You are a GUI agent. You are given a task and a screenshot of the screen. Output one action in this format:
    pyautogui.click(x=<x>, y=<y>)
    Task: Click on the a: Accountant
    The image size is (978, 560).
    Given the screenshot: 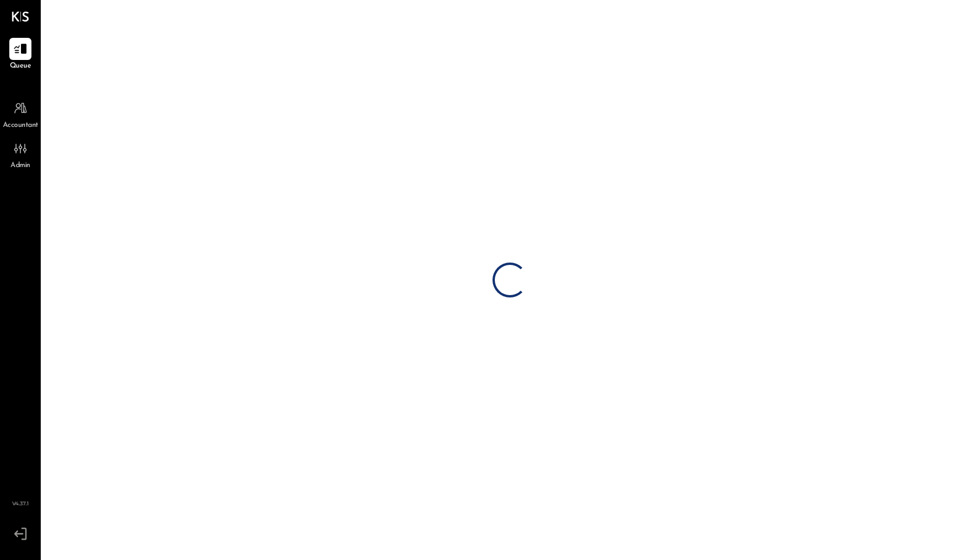 What is the action you would take?
    pyautogui.click(x=20, y=114)
    